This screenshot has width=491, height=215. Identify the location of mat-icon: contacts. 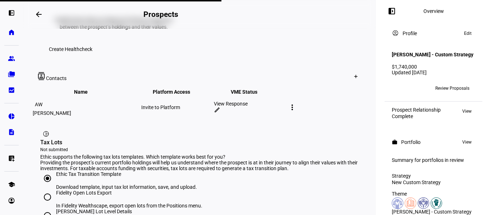
(42, 76).